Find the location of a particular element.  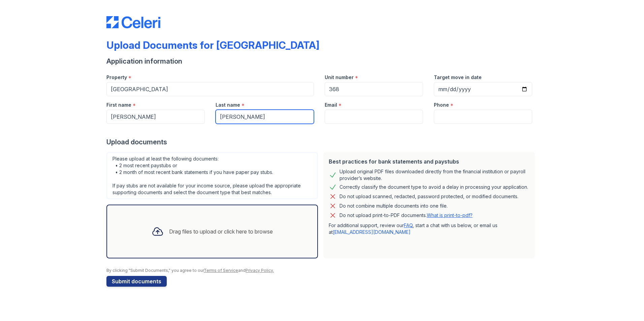

label: First name is located at coordinates (118, 105).